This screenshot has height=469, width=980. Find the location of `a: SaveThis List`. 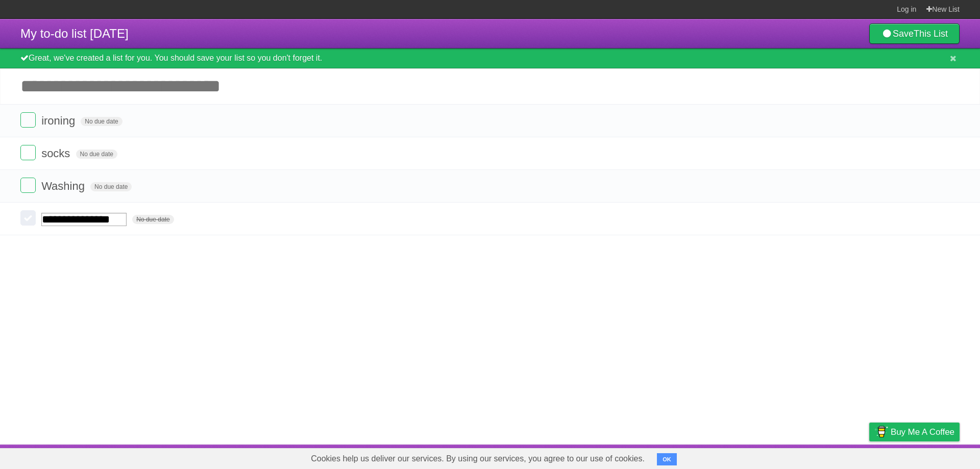

a: SaveThis List is located at coordinates (914, 34).